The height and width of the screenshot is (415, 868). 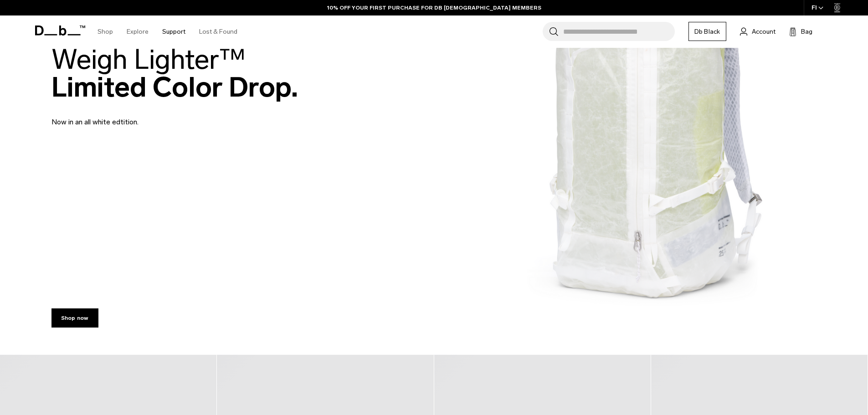 I want to click on span: Account, so click(x=764, y=31).